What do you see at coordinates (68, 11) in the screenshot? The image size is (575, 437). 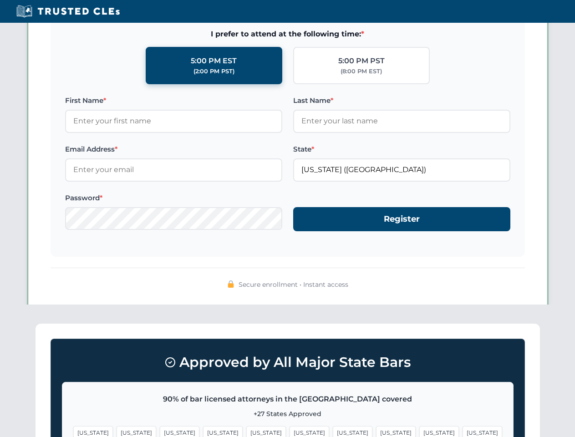 I see `img: Trusted CLEs` at bounding box center [68, 11].